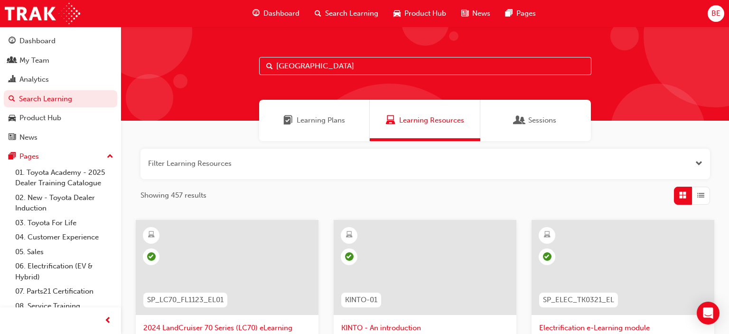 This screenshot has height=334, width=729. I want to click on span: Product Hub, so click(425, 13).